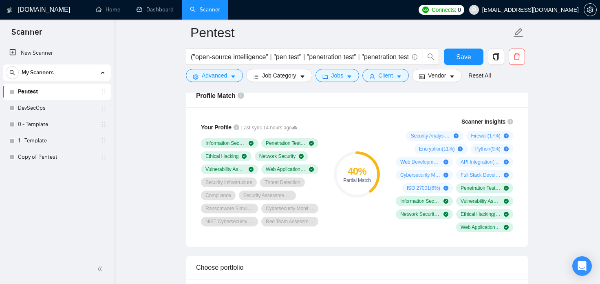  I want to click on span: double-left, so click(101, 269).